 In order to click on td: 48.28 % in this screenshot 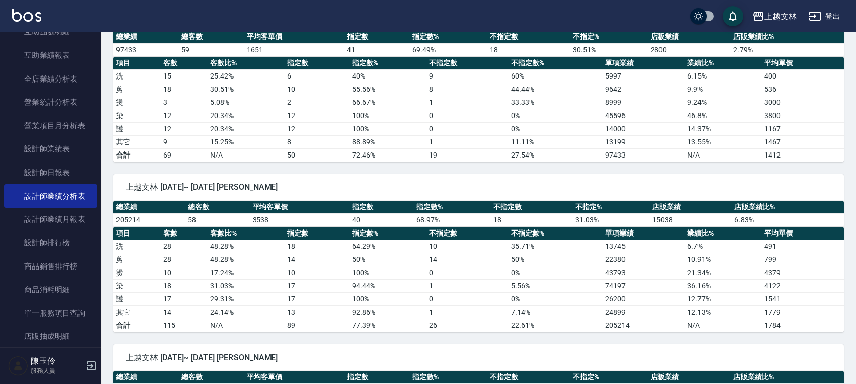, I will do `click(246, 246)`.